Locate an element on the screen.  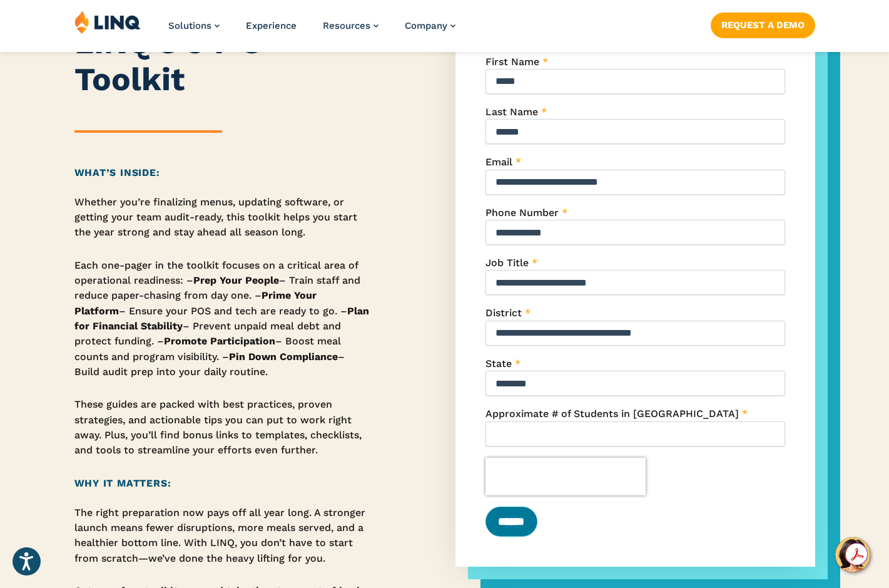
strong: Promote Participation is located at coordinates (220, 341).